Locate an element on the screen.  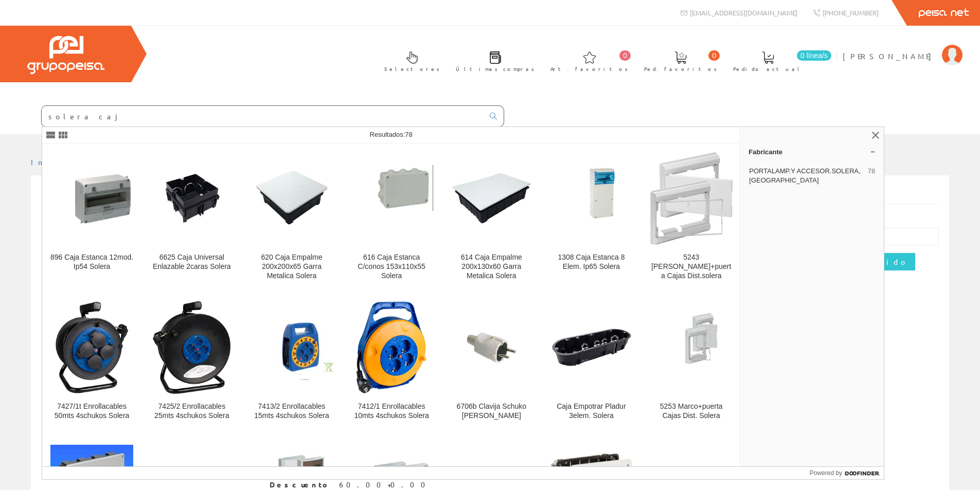
div: 7427/1t Enrollacables 50mts 4schukos Solera is located at coordinates (91, 411).